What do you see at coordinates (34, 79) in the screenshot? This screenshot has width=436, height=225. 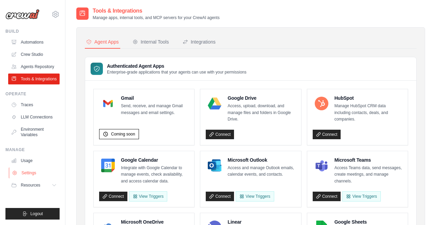 I see `a: Tools & Integrations` at bounding box center [34, 79].